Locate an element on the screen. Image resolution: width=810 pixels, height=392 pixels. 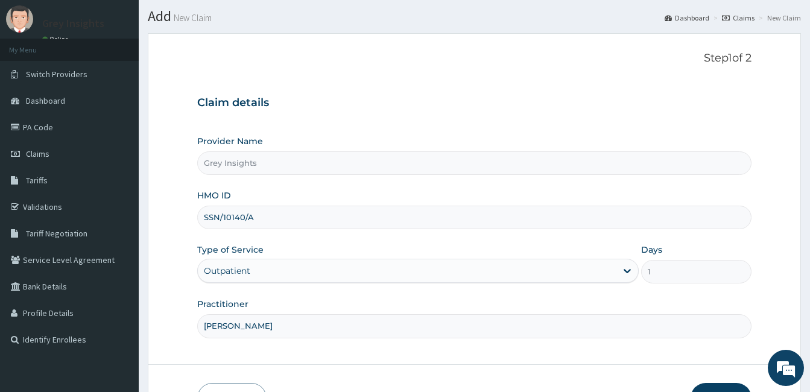
p: Step 1 of 2 is located at coordinates (474, 59).